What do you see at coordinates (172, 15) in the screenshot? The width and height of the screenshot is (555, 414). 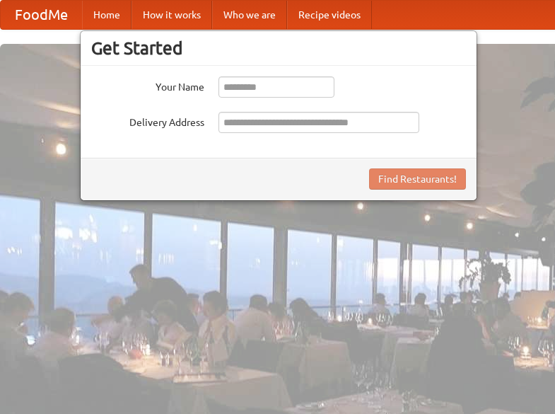 I see `a: How it works` at bounding box center [172, 15].